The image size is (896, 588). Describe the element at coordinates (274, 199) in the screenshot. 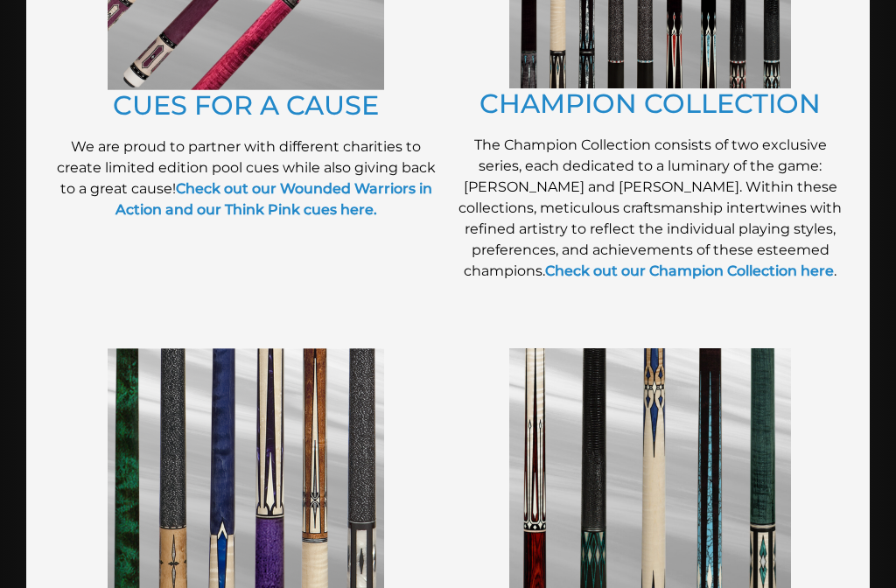

I see `a: Check out our Wounded Warriors in Action and our Think Pink cues here.` at that location.